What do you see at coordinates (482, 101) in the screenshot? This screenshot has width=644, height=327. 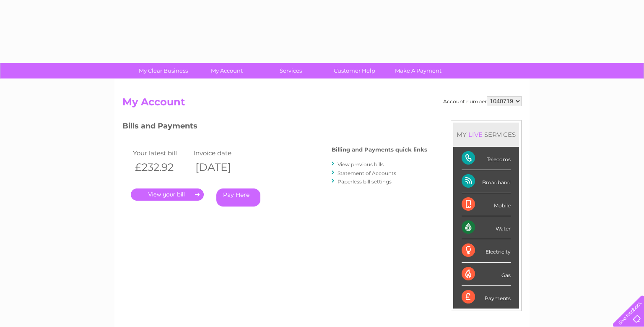 I see `div: Account number` at bounding box center [482, 101].